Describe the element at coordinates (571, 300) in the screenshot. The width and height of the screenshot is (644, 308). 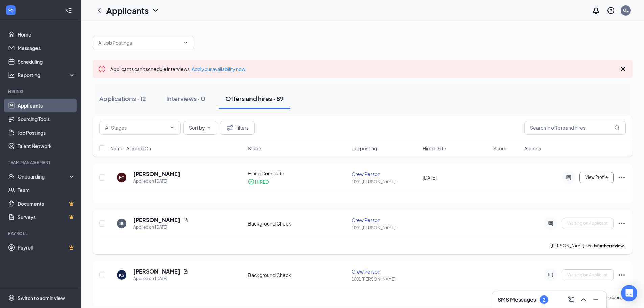
I see `svg: ComposeMessage` at that location.